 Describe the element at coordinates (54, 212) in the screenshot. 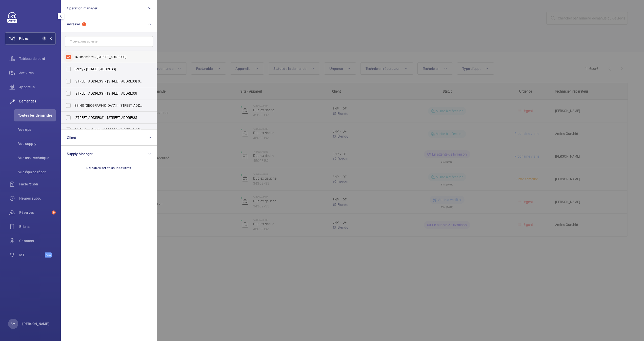

I see `span: 9` at that location.